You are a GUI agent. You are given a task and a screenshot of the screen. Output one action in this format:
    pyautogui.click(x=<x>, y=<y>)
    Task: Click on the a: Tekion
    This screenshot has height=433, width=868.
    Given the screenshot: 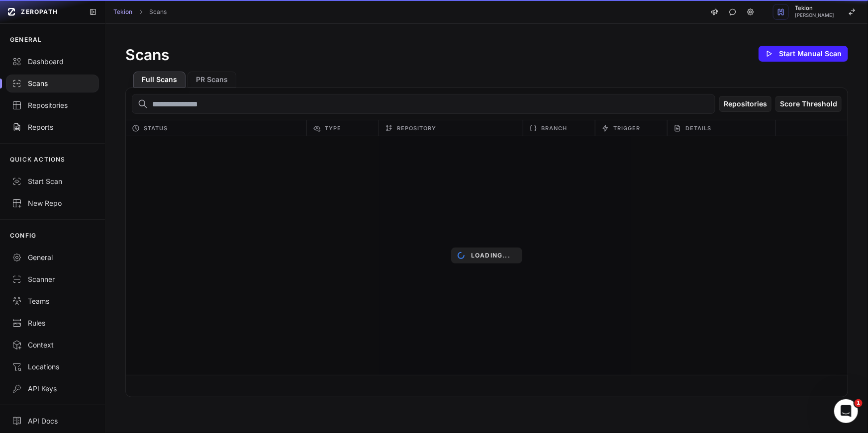 What is the action you would take?
    pyautogui.click(x=123, y=12)
    